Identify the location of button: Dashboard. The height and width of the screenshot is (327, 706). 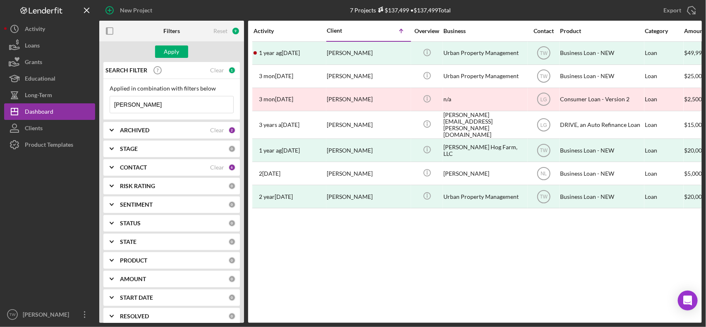
(50, 112).